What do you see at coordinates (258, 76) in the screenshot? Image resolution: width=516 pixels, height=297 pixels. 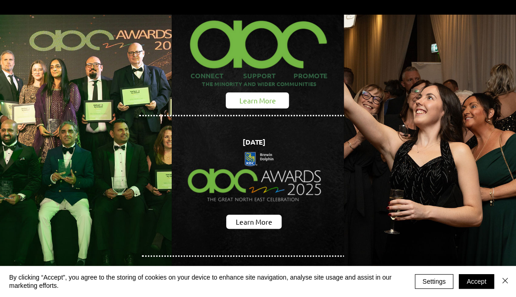 I see `span: CONNECT SUPPORT PROMOTE` at bounding box center [258, 76].